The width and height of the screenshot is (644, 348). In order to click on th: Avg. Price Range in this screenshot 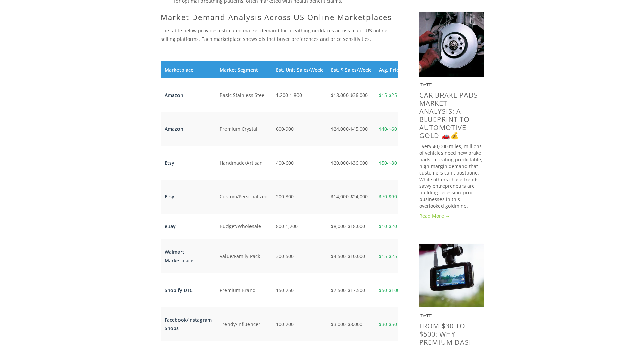, I will do `click(398, 70)`.